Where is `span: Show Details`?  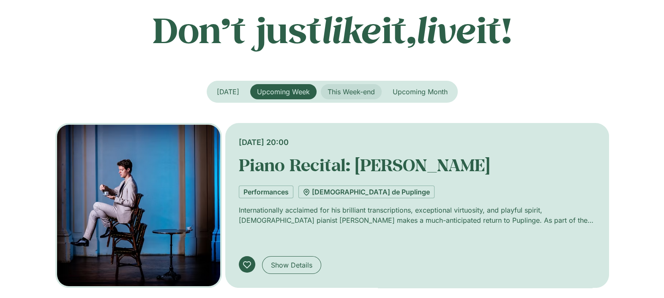
span: Show Details is located at coordinates (292, 265).